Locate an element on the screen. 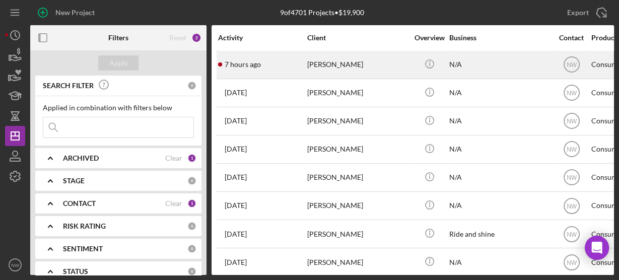 This screenshot has height=280, width=619. button: NW is located at coordinates (15, 265).